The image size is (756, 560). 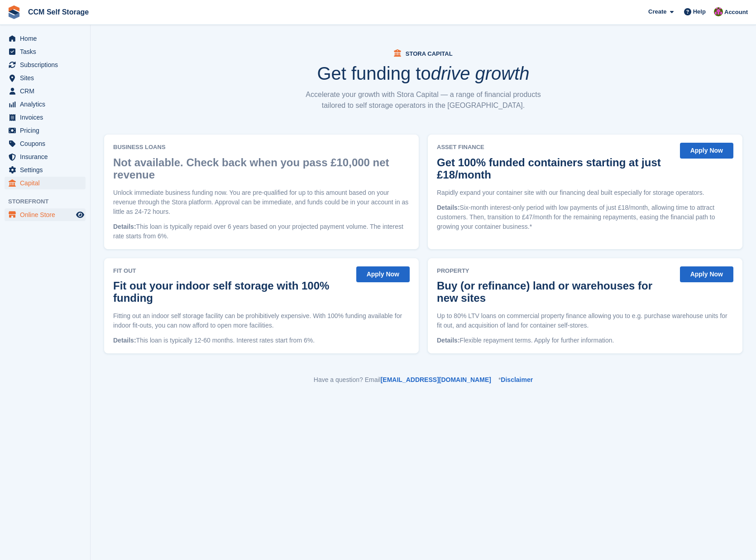 What do you see at coordinates (261, 321) in the screenshot?
I see `p: Fitting out an indoor self storage facility can be prohibitively expensive. With 100% funding ava...` at bounding box center [261, 321].